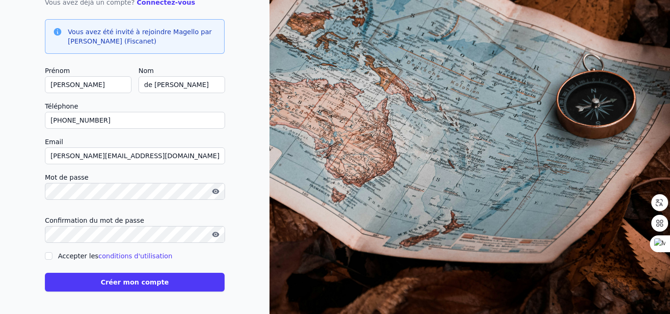 The image size is (670, 314). What do you see at coordinates (135, 106) in the screenshot?
I see `label: Téléphone` at bounding box center [135, 106].